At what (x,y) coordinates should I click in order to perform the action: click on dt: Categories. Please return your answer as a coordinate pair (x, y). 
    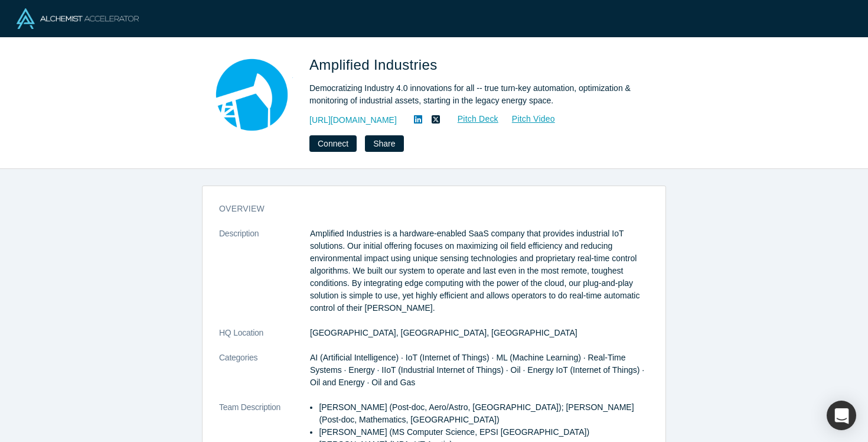
    Looking at the image, I should click on (265, 377).